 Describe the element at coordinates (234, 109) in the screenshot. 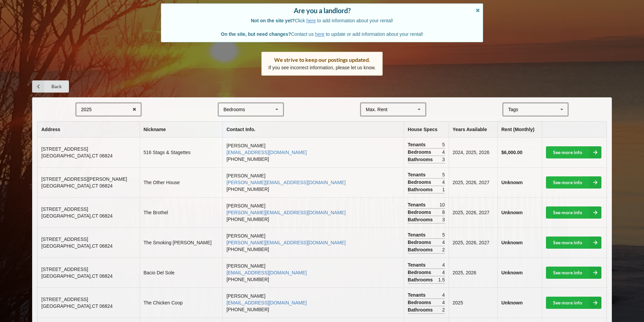

I see `div: Bedrooms` at that location.